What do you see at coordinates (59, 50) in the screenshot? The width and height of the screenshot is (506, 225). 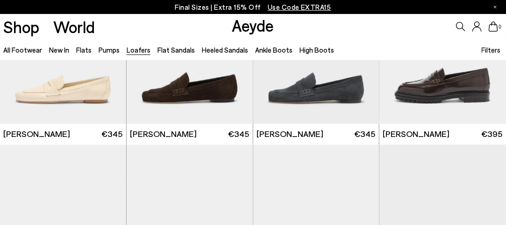 I see `a: New In` at bounding box center [59, 50].